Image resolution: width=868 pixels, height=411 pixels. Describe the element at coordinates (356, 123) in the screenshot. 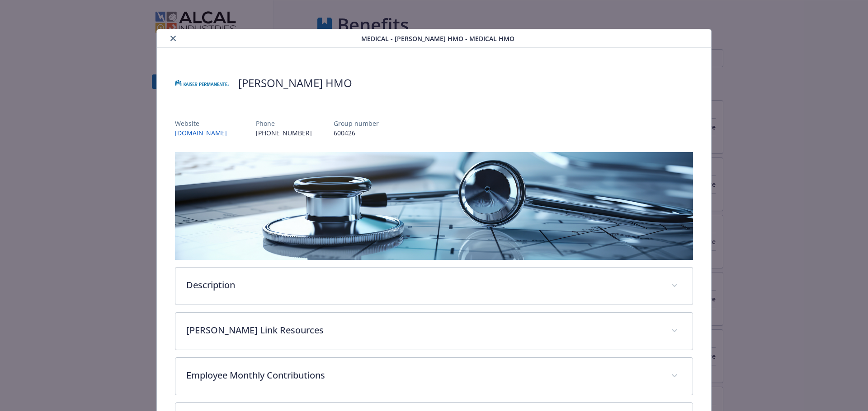

I see `p: Group number` at that location.